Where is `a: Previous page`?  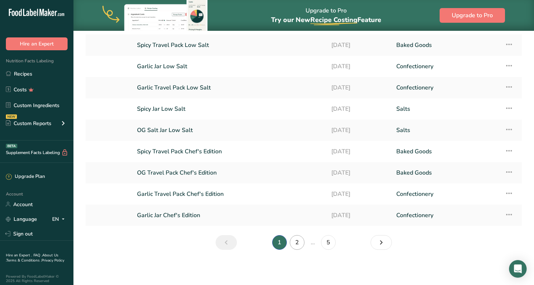 a: Previous page is located at coordinates (226, 243).